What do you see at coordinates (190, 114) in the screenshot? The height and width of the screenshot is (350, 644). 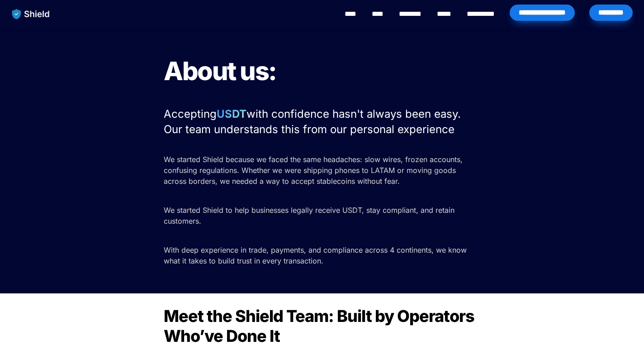 I see `span: Accepting` at bounding box center [190, 114].